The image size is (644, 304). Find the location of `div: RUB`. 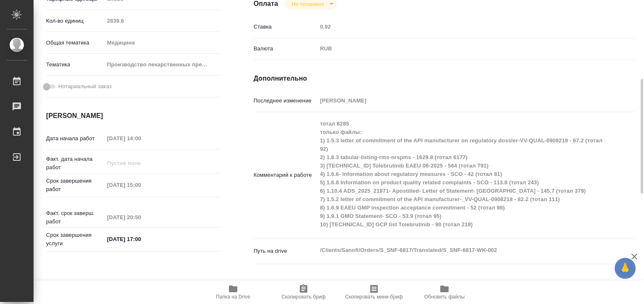

div: RUB is located at coordinates (460, 49).